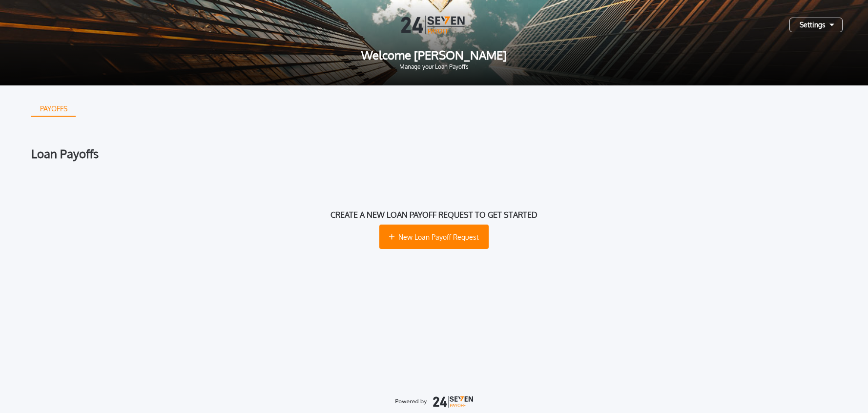  What do you see at coordinates (816, 25) in the screenshot?
I see `button: Settings` at bounding box center [816, 25].